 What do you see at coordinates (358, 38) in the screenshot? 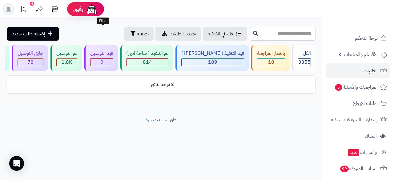
I see `a: لوحة التحكم` at bounding box center [358, 38].